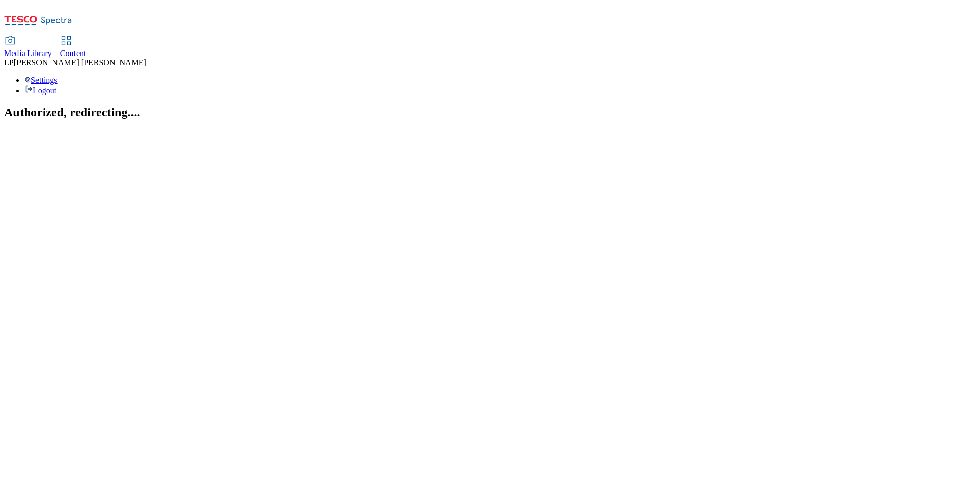 The width and height of the screenshot is (980, 497). Describe the element at coordinates (73, 47) in the screenshot. I see `a: Content` at that location.